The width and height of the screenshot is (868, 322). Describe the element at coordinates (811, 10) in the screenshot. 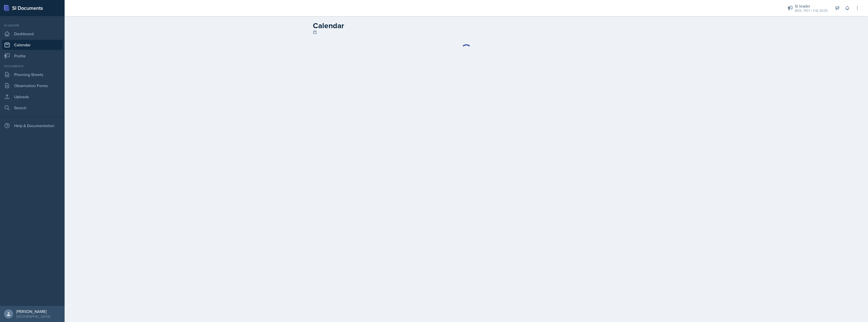

I see `div: BIOL 1107 / Fall 2025` at that location.